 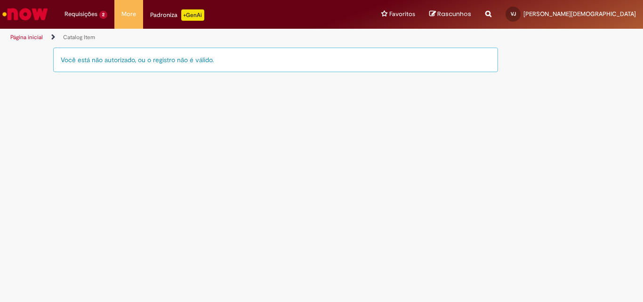 What do you see at coordinates (25, 14) in the screenshot?
I see `img: ServiceNow` at bounding box center [25, 14].